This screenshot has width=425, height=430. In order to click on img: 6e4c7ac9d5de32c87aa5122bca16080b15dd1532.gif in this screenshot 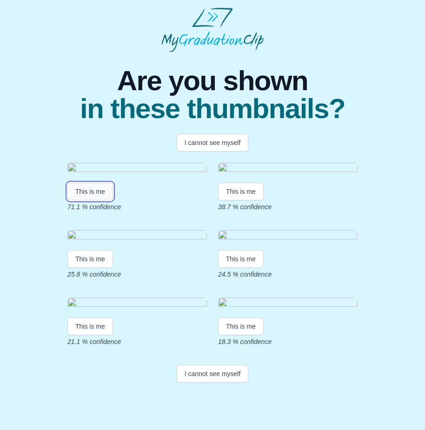, I will do `click(288, 304)`.